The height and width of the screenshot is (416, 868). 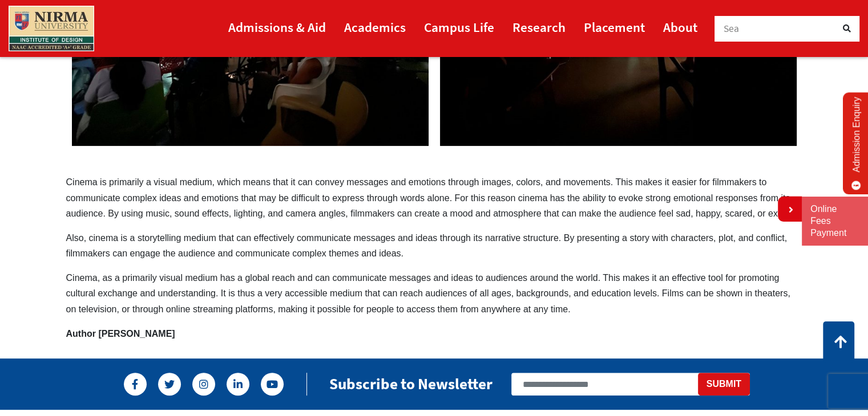 I want to click on a: Academics, so click(x=375, y=27).